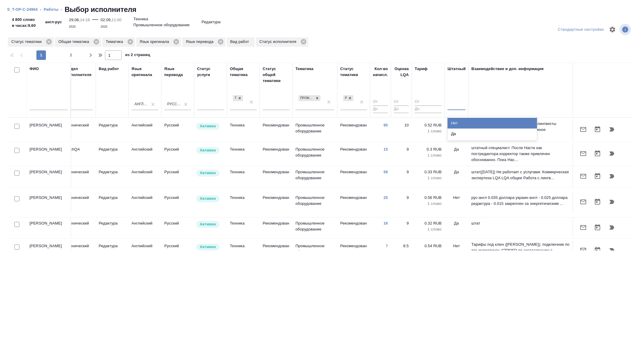 This screenshot has height=348, width=644. What do you see at coordinates (75, 42) in the screenshot?
I see `p: Общая тематика` at bounding box center [75, 42].